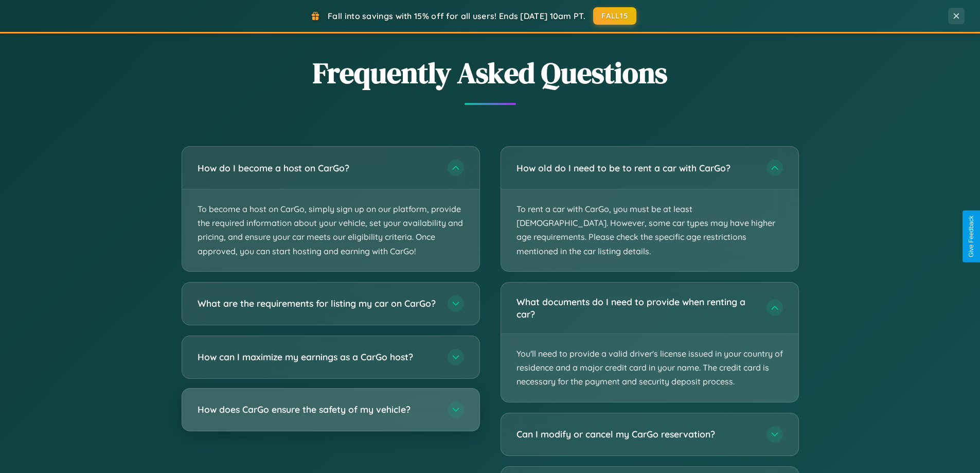 The width and height of the screenshot is (980, 473). Describe the element at coordinates (490, 72) in the screenshot. I see `h2: Frequently Asked Questions` at that location.